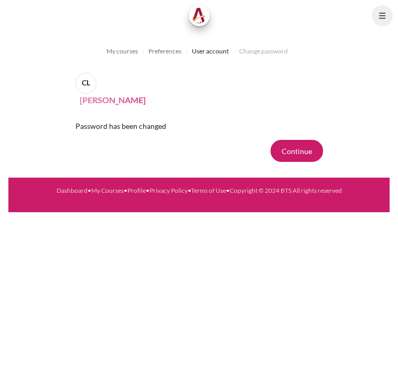 This screenshot has width=398, height=383. Describe the element at coordinates (165, 51) in the screenshot. I see `span: Preferences` at that location.